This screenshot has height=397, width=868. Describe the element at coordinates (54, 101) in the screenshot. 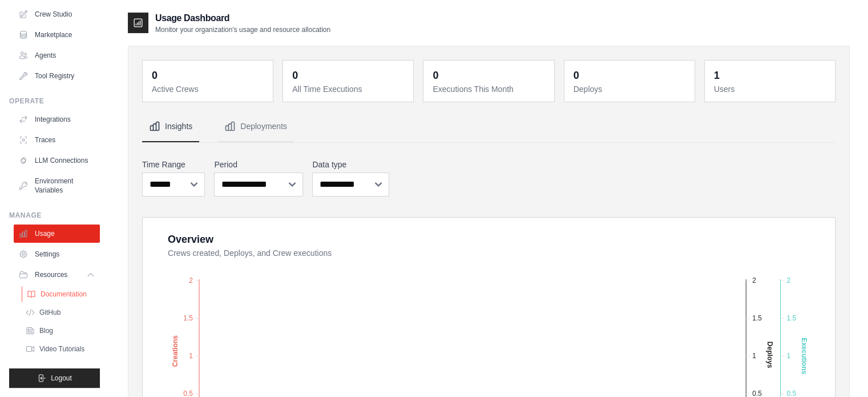

I see `div: Operate` at that location.